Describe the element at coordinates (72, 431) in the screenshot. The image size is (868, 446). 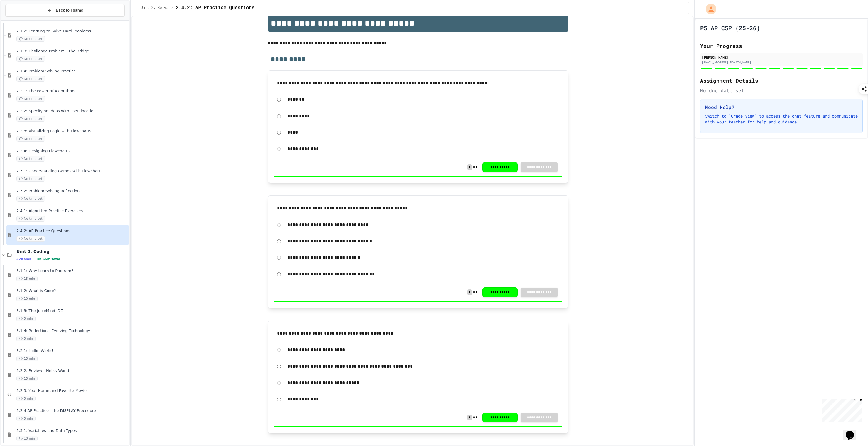
I see `span: 3.3.1: Variables and Data Types` at that location.